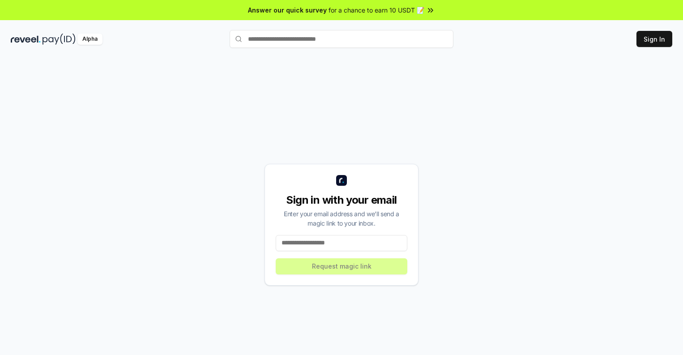  Describe the element at coordinates (342, 218) in the screenshot. I see `div: Enter your email address and we’ll send a magic link to your inbox.` at that location.